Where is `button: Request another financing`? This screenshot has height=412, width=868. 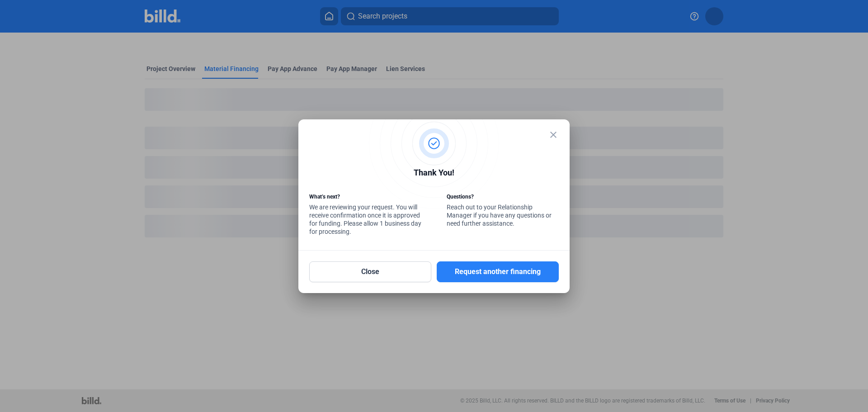
button: Request another financing is located at coordinates (498, 272).